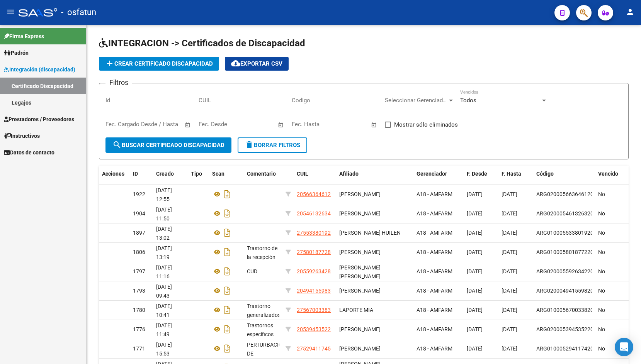 The image size is (641, 364). Describe the element at coordinates (114, 174) in the screenshot. I see `datatable-header-cell: Acciones` at that location.